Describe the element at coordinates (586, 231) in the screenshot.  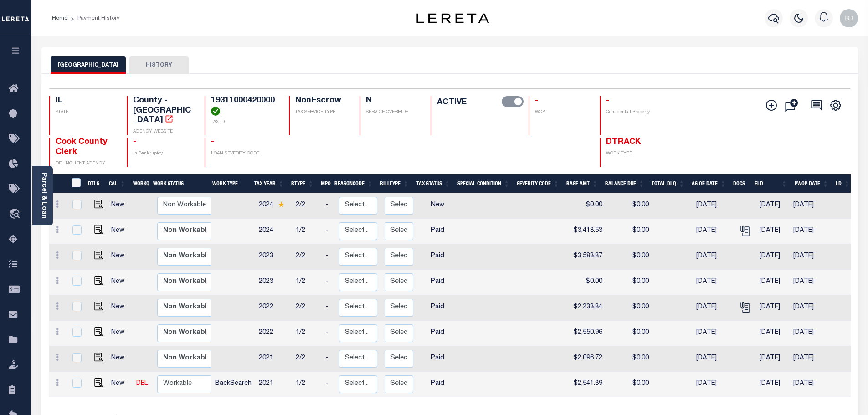
I see `td: $3,418.53` at that location.